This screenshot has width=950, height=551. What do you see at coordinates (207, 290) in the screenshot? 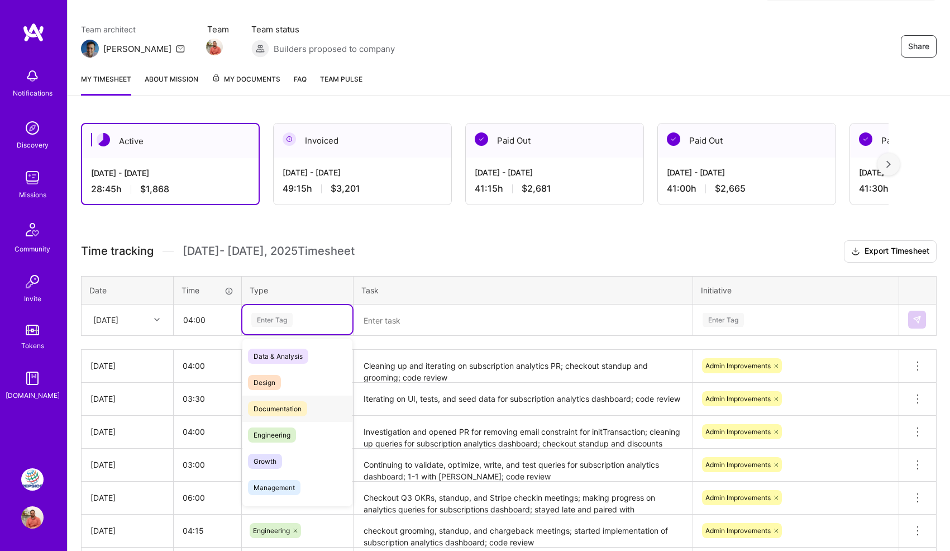
I see `div: Time` at bounding box center [207, 290].